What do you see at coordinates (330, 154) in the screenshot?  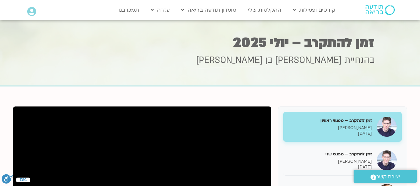 I see `h5: זמן להתקרב – מפגש שני` at bounding box center [330, 154].